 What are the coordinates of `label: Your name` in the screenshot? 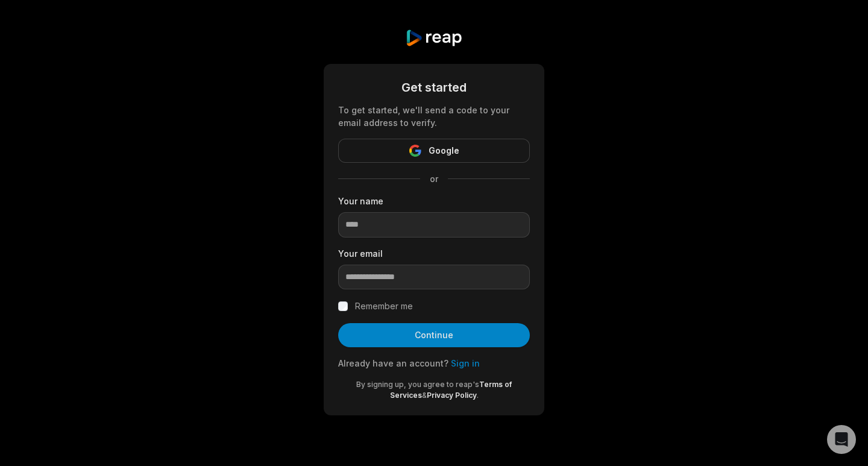 It's located at (434, 201).